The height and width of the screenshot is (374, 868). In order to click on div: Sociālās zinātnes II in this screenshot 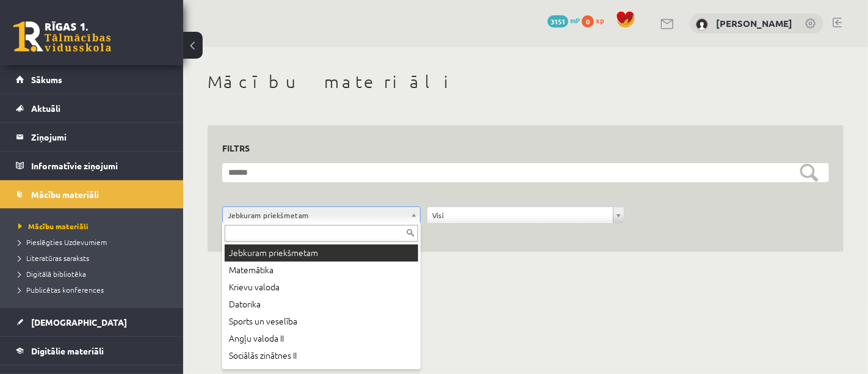, I will do `click(321, 356)`.